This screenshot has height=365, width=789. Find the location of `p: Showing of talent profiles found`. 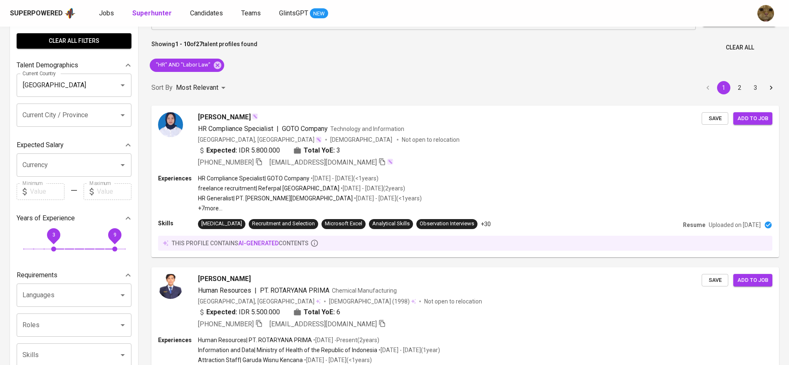

p: Showing of talent profiles found is located at coordinates (204, 47).